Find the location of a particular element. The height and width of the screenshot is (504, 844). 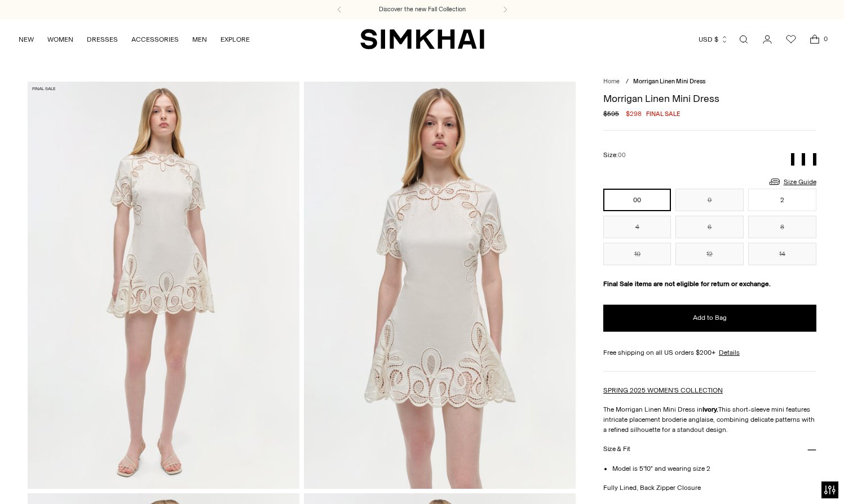

h1: Morrigan Linen Mini Dress is located at coordinates (709, 99).